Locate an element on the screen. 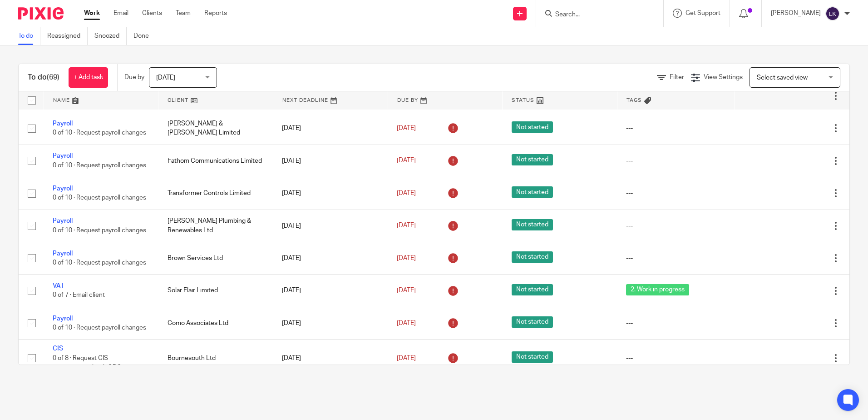  span: Select saved view is located at coordinates (783, 78).